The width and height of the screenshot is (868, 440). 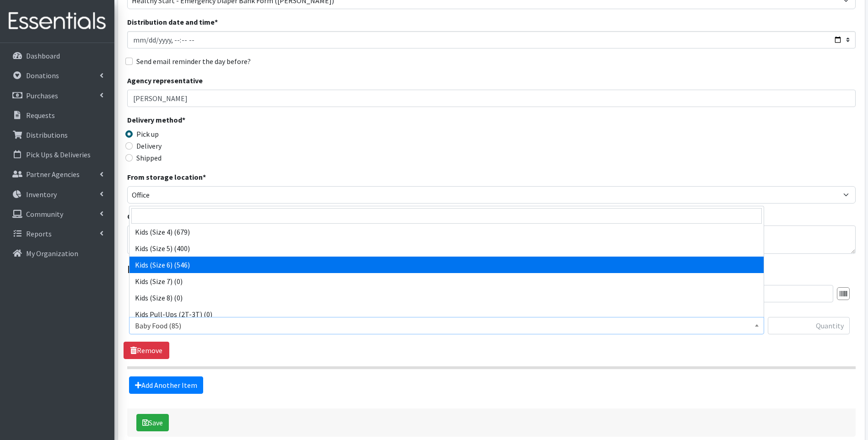 What do you see at coordinates (446, 265) in the screenshot?
I see `li: Kids (Size 6) (546)` at bounding box center [446, 265].